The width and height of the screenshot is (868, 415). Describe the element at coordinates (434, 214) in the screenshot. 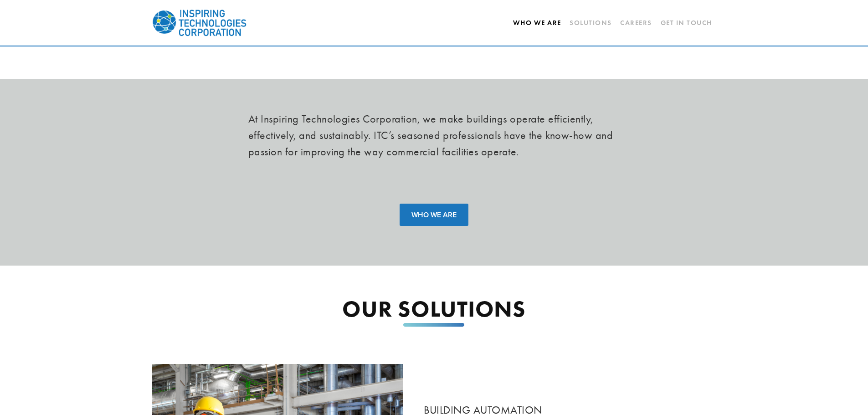

I see `a: WHO WE ARE` at that location.